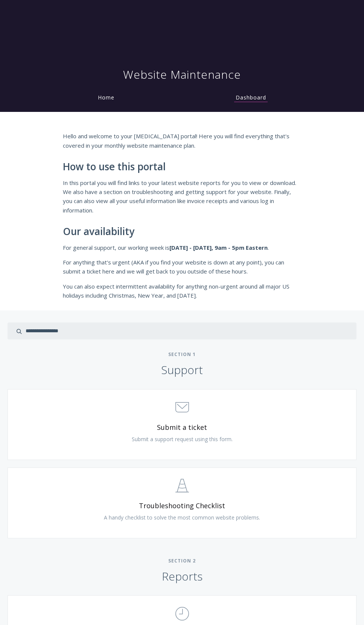  What do you see at coordinates (182, 197) in the screenshot?
I see `p: In this portal you will find links to your latest website reports for you to view or download. We...` at bounding box center [182, 197].